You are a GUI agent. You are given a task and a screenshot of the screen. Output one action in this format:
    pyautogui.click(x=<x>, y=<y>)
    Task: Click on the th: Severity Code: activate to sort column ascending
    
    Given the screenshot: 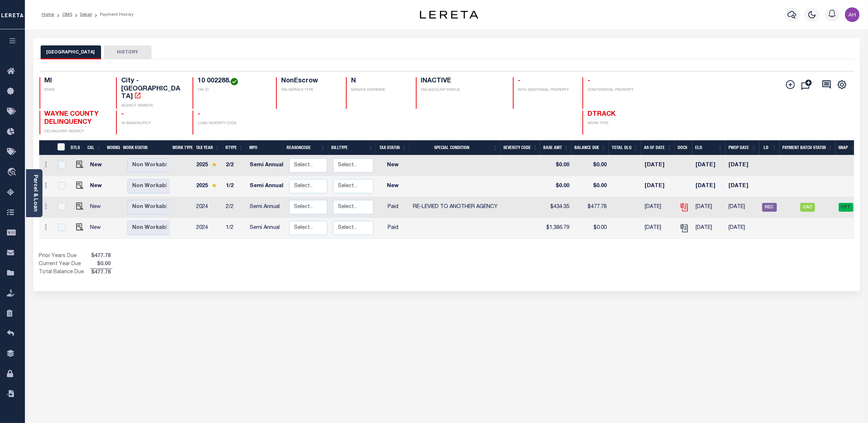 What is the action you would take?
    pyautogui.click(x=521, y=148)
    